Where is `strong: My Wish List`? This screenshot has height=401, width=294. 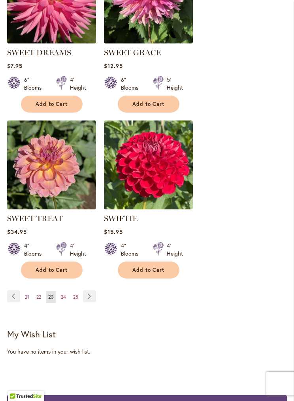 strong: My Wish List is located at coordinates (31, 333).